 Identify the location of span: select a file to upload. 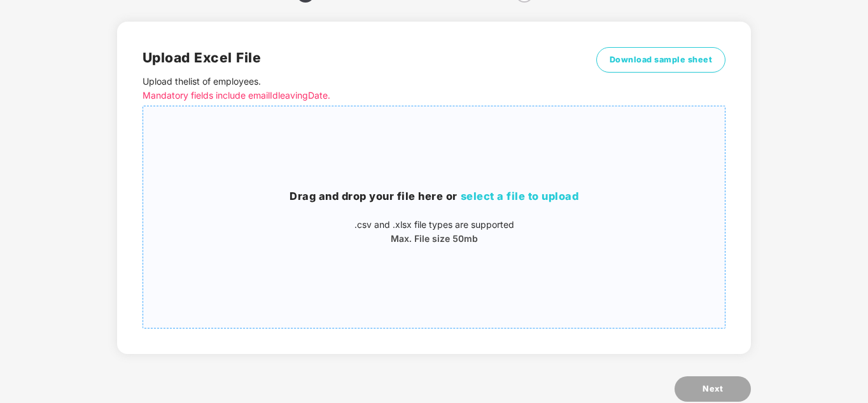
(520, 196).